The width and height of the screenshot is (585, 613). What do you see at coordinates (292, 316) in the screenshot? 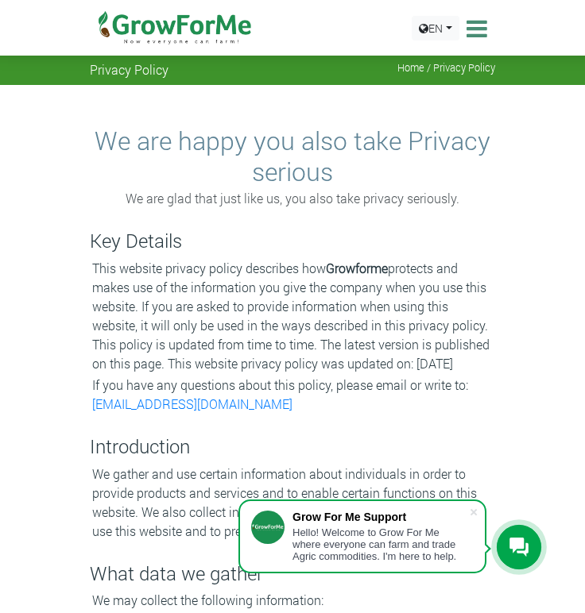
I see `p: This website privacy policy describes how protects and makes use of the information you give the ...` at bounding box center [292, 316].